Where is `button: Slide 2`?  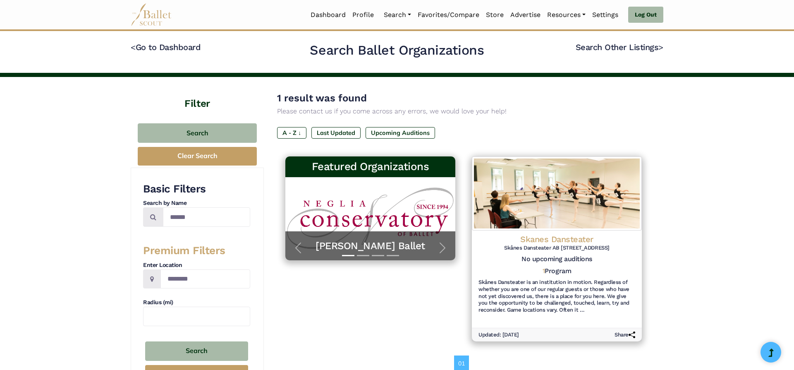 button: Slide 2 is located at coordinates (363, 255).